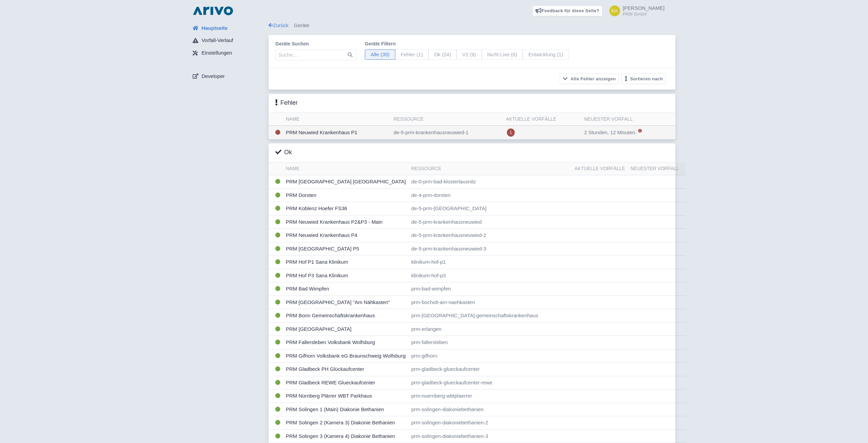 The width and height of the screenshot is (868, 443). I want to click on td: PRM Solingen 1 (Main) Diakonie Bethanien, so click(345, 409).